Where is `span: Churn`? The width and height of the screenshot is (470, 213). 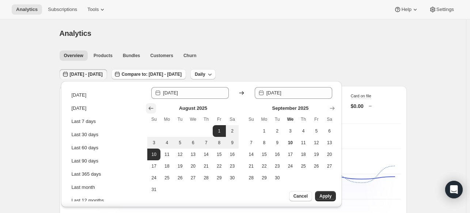 span: Churn is located at coordinates (190, 56).